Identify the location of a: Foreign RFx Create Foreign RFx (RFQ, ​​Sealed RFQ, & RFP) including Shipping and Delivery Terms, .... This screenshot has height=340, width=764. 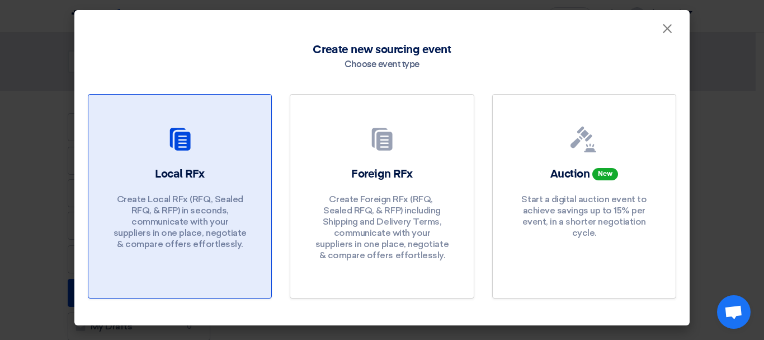
(382, 196).